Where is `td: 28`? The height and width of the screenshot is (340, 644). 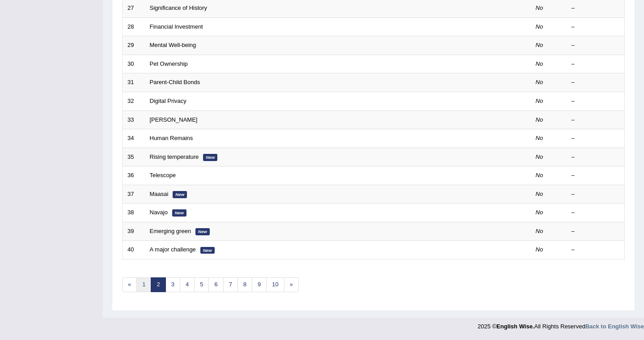
td: 28 is located at coordinates (134, 27).